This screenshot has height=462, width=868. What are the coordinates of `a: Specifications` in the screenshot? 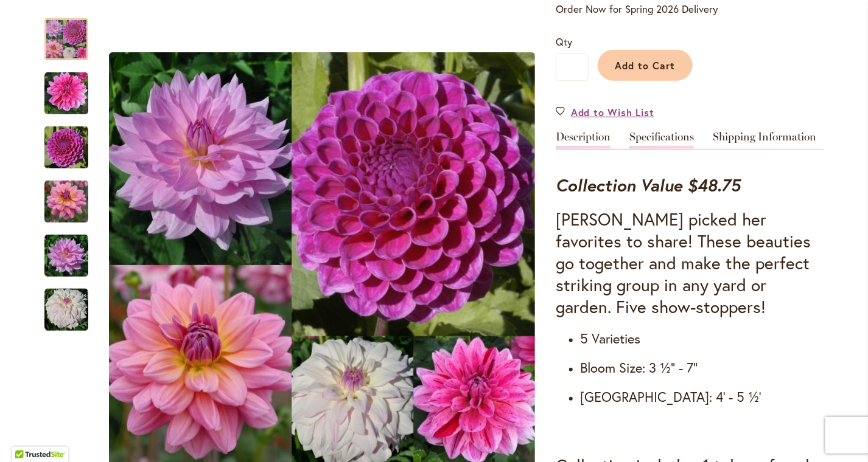 It's located at (661, 140).